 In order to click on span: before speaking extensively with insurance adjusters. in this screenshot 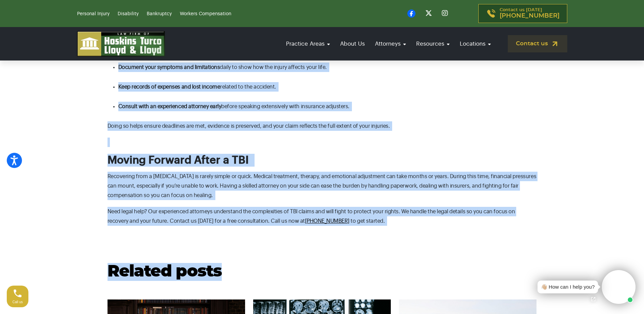, I will do `click(285, 106)`.